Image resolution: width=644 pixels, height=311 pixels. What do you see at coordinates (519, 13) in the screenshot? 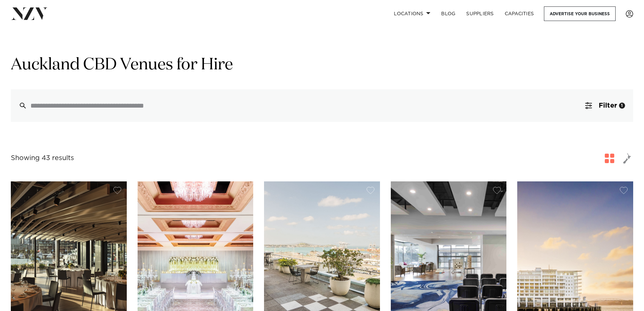
I see `a: Capacities` at bounding box center [519, 13].